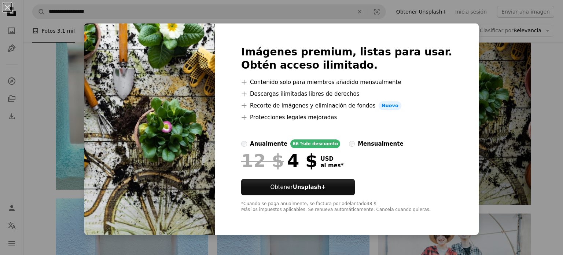  What do you see at coordinates (150, 129) in the screenshot?
I see `img: premium_photo-1678648542478-832cb236888d` at bounding box center [150, 129].